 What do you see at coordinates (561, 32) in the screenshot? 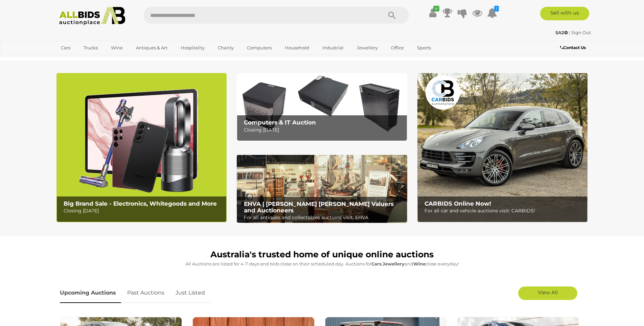
I see `strong: SA2` at bounding box center [561, 32].